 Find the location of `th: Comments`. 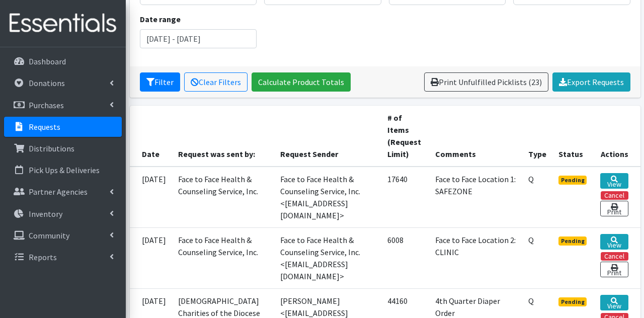

th: Comments is located at coordinates (476, 135).